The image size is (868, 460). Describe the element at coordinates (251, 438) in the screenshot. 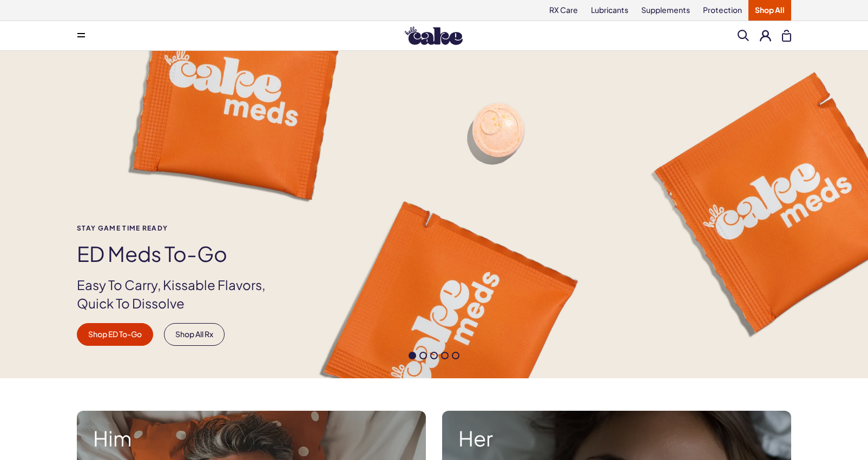

I see `strong: Him` at that location.